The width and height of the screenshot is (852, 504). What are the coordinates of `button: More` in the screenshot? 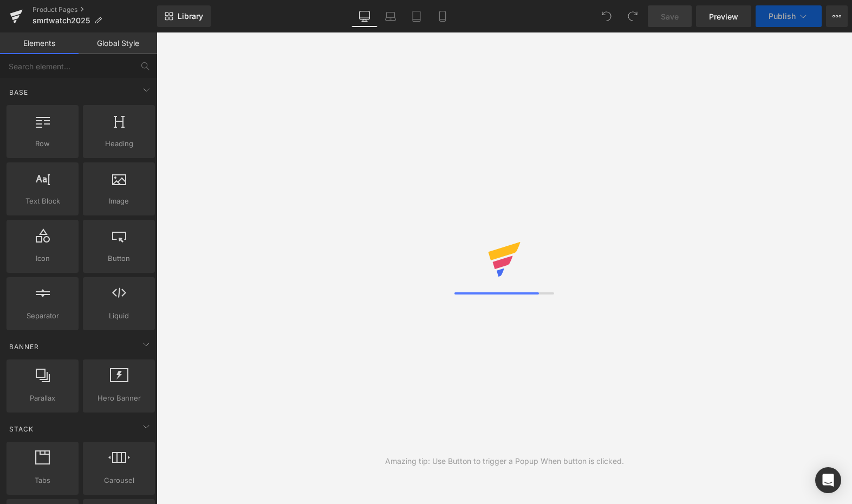 It's located at (837, 16).